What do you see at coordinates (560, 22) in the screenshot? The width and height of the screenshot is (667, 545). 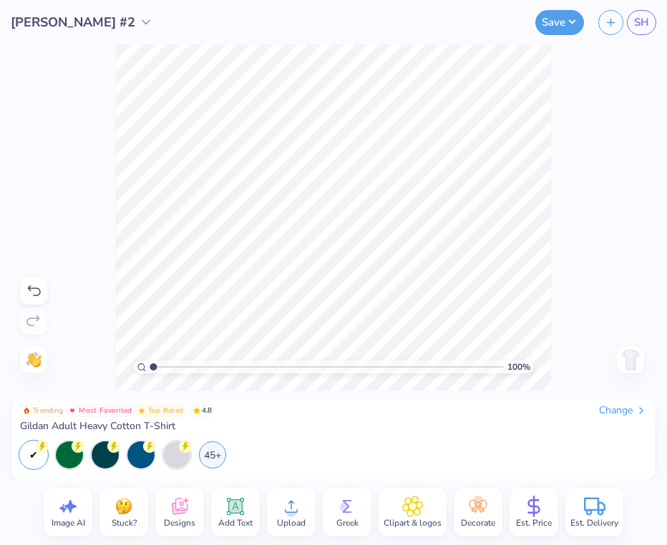 I see `button: Save` at bounding box center [560, 22].